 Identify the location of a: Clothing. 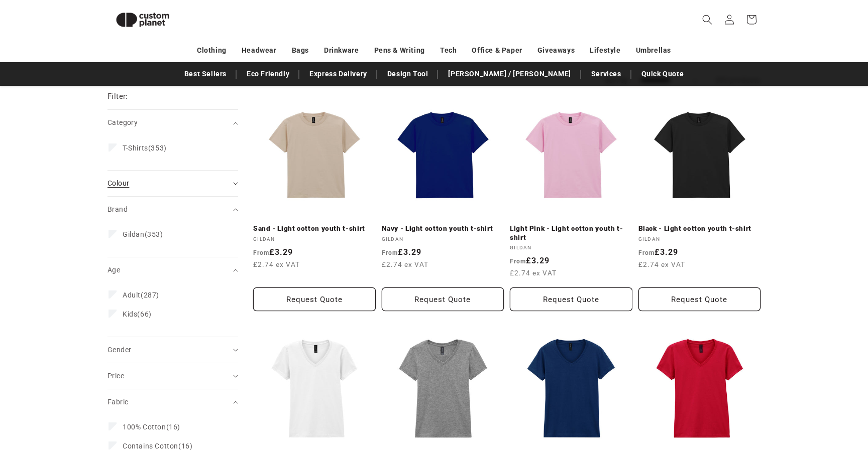
(212, 51).